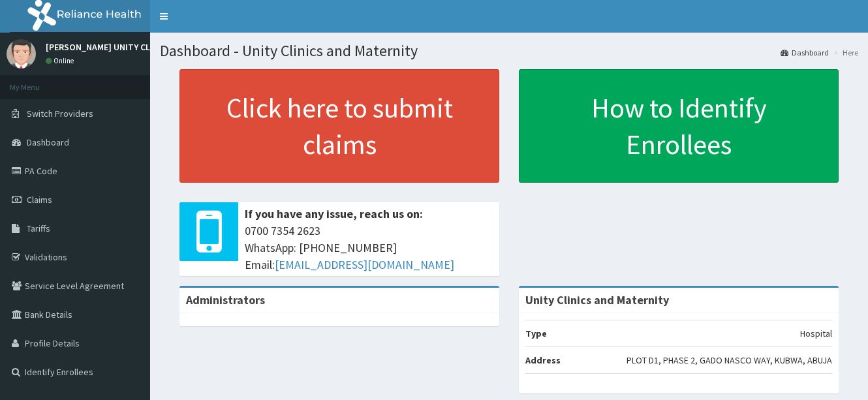 This screenshot has width=868, height=400. Describe the element at coordinates (333, 214) in the screenshot. I see `b: If you have any issue, reach us on:` at that location.